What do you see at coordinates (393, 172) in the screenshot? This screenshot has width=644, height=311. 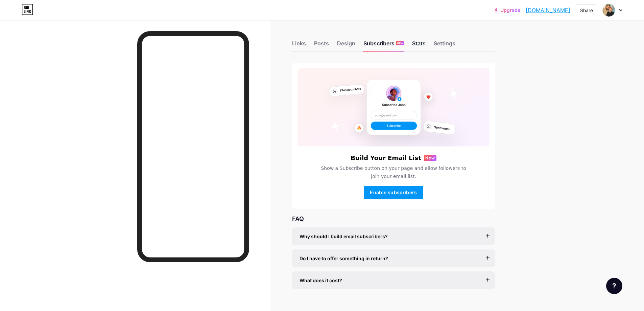 I see `span: Show a Subscribe button on your page and allow followers to join your email list.` at bounding box center [393, 172].